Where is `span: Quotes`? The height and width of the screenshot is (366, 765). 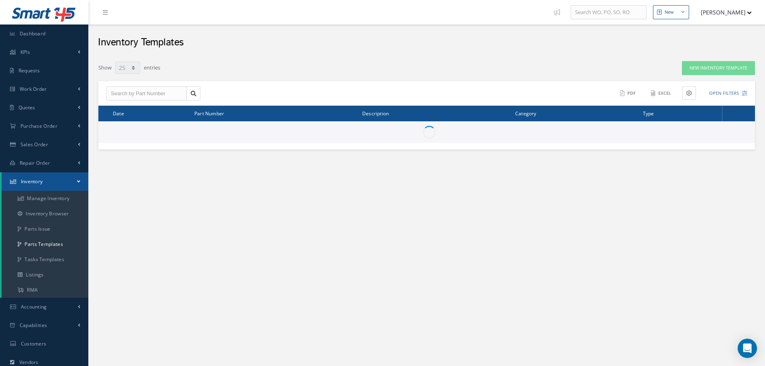 span: Quotes is located at coordinates (27, 107).